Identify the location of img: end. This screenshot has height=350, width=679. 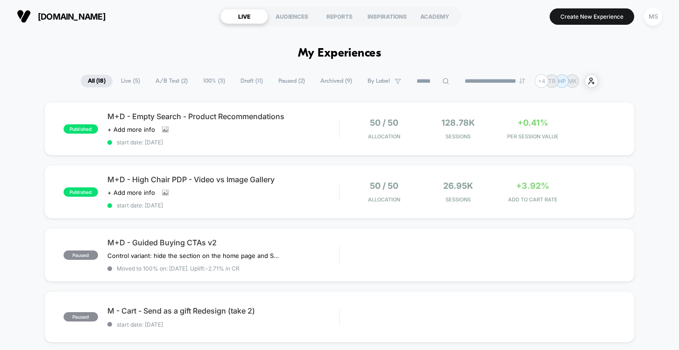
(522, 81).